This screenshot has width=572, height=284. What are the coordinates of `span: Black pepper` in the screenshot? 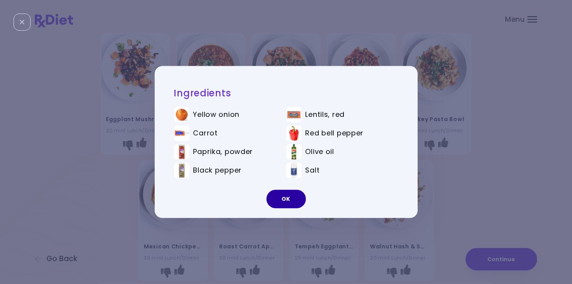 It's located at (218, 171).